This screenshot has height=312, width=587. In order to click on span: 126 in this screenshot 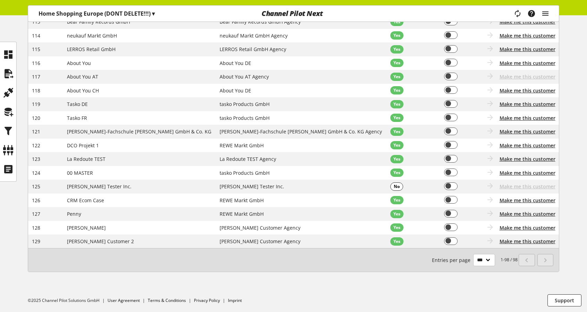, I will do `click(36, 200)`.